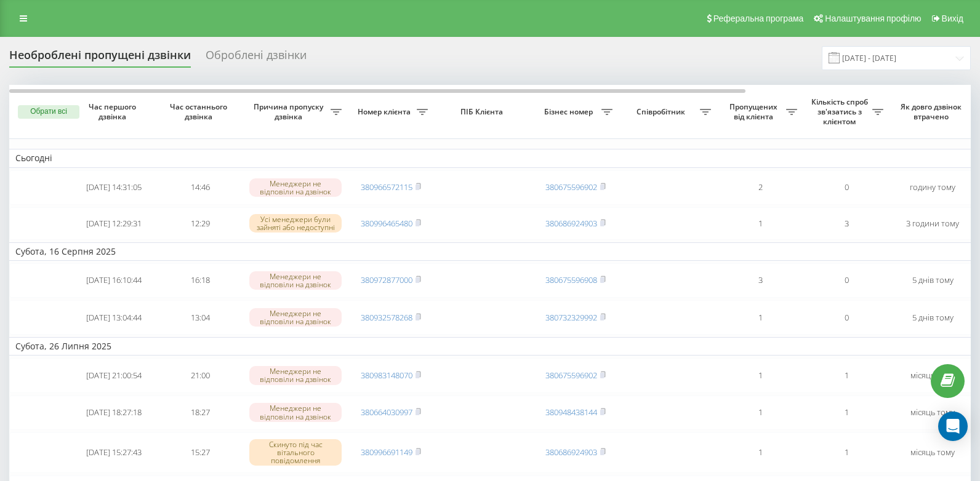 The image size is (980, 481). What do you see at coordinates (200, 375) in the screenshot?
I see `td: 21:00` at bounding box center [200, 375].